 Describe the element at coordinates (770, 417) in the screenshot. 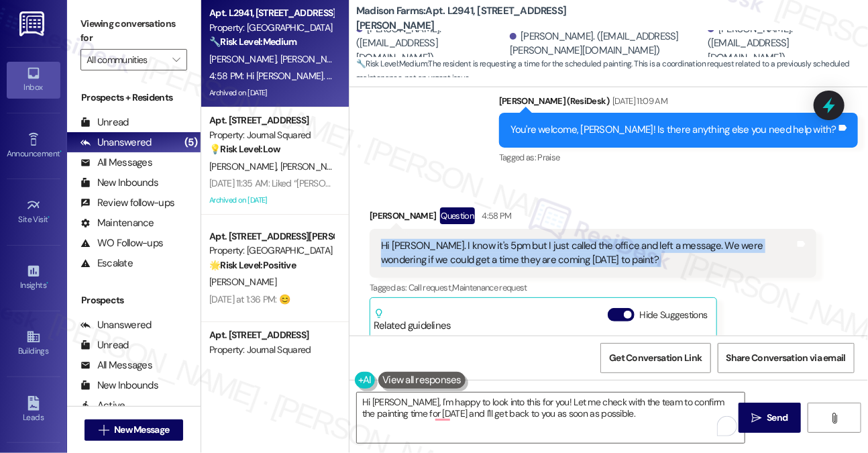

I see `button: Send` at that location.